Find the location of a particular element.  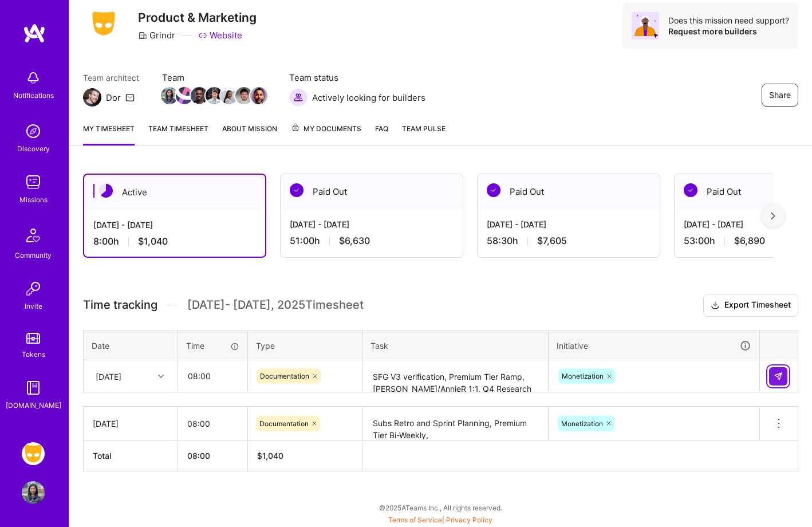

span: Team Pulse is located at coordinates (424, 128).